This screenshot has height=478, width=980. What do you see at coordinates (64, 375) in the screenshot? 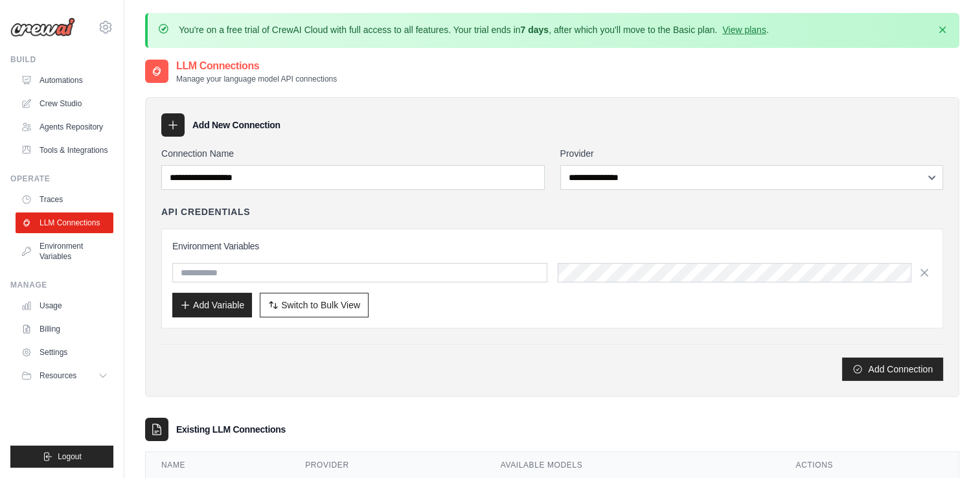
I see `button: Resources` at bounding box center [64, 375].